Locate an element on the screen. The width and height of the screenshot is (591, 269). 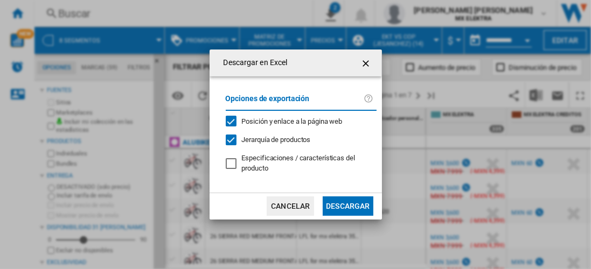
span: Especificaciones / características del producto is located at coordinates (299, 163).